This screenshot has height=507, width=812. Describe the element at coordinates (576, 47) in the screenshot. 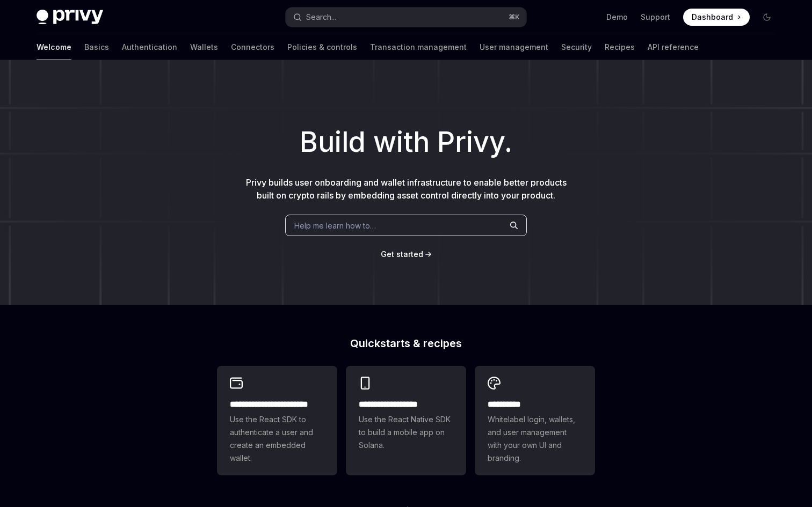

I see `a: Security` at that location.